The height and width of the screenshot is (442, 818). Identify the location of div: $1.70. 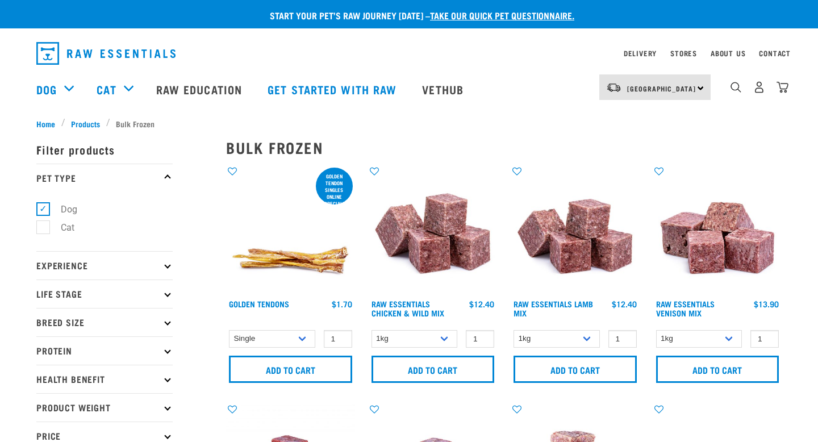
(342, 304).